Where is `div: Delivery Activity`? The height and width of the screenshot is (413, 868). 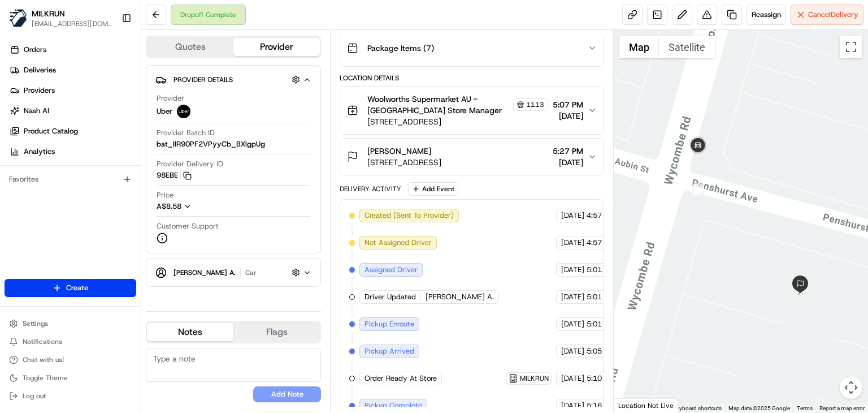 div: Delivery Activity is located at coordinates (370, 189).